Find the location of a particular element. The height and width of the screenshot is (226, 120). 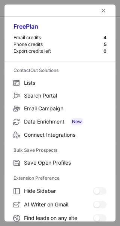

label: Lists is located at coordinates (60, 83).